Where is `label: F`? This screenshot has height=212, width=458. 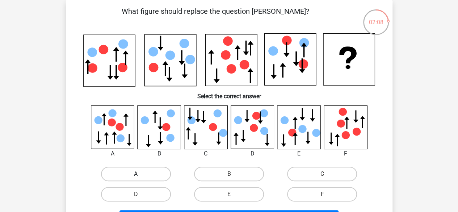
label: F is located at coordinates (322, 194).